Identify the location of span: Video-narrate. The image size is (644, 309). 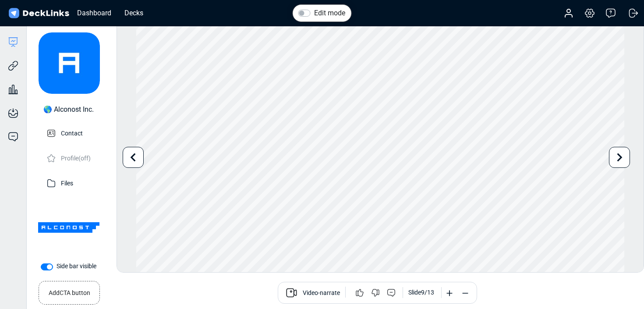
(321, 294).